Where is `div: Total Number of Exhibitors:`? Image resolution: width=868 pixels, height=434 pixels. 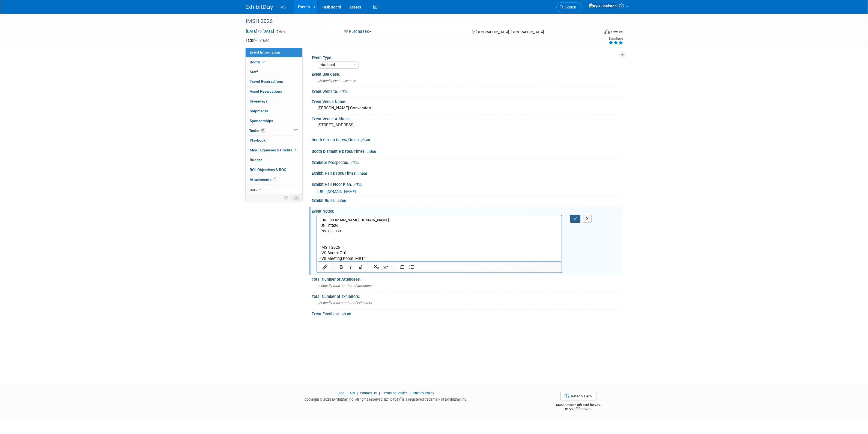 div: Total Number of Exhibitors: is located at coordinates (467, 296).